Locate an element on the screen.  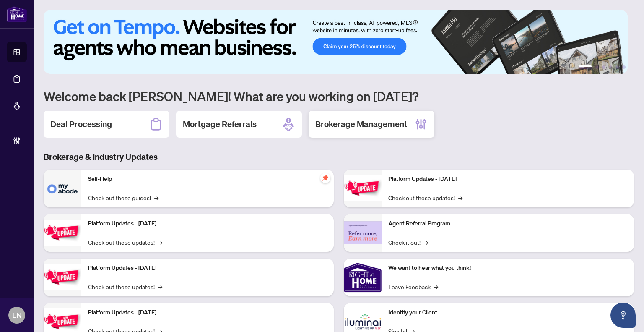
a: Check out these guides!→ is located at coordinates (123, 198).